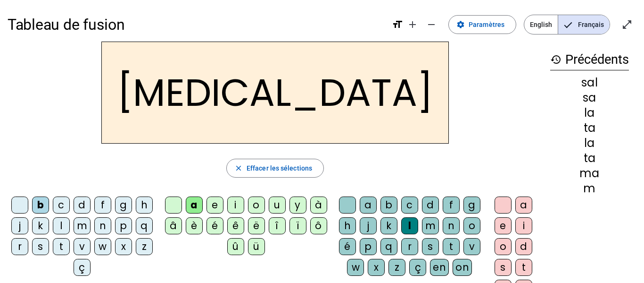 The height and width of the screenshot is (283, 644). What do you see at coordinates (413, 24) in the screenshot?
I see `mat-icon: add` at bounding box center [413, 24].